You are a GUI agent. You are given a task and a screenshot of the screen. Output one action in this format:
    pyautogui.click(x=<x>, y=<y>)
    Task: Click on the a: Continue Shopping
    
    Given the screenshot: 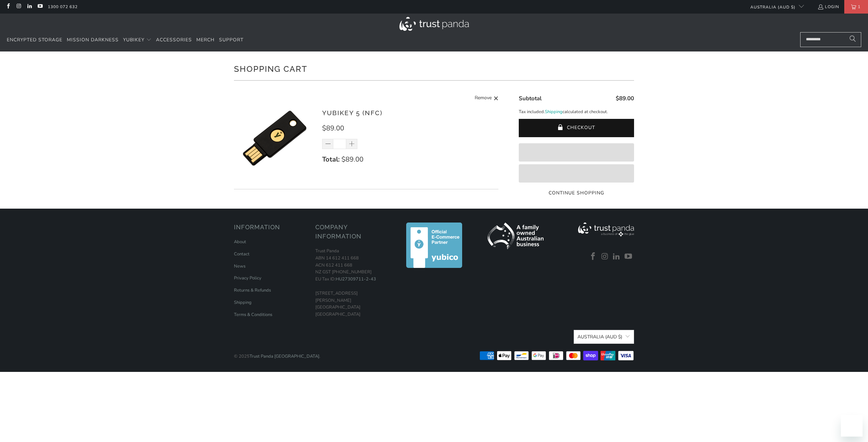 What is the action you would take?
    pyautogui.click(x=576, y=193)
    